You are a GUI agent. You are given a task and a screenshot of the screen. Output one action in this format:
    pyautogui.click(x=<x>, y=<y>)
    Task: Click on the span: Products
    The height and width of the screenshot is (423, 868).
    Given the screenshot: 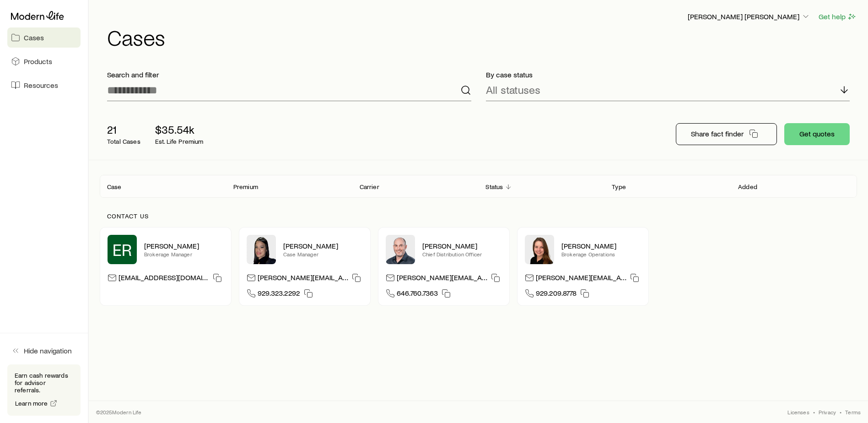 What is the action you would take?
    pyautogui.click(x=38, y=62)
    